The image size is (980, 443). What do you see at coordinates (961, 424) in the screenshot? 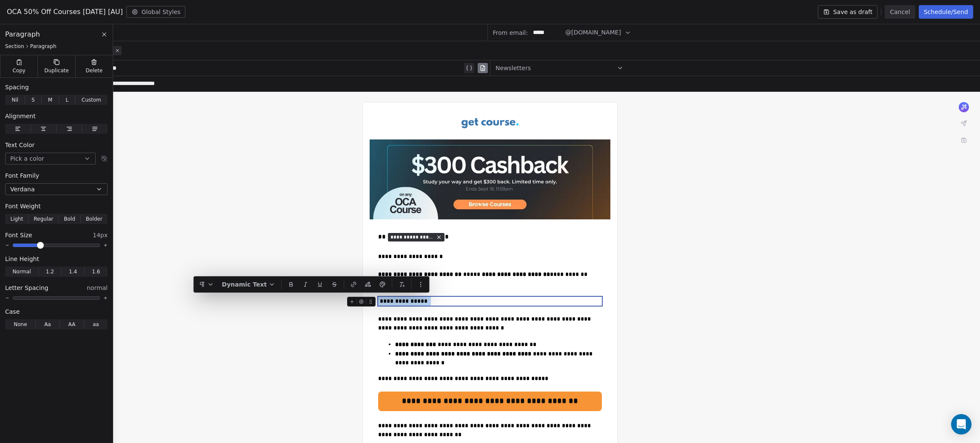
I see `div: Open Intercom Messenger` at bounding box center [961, 424].